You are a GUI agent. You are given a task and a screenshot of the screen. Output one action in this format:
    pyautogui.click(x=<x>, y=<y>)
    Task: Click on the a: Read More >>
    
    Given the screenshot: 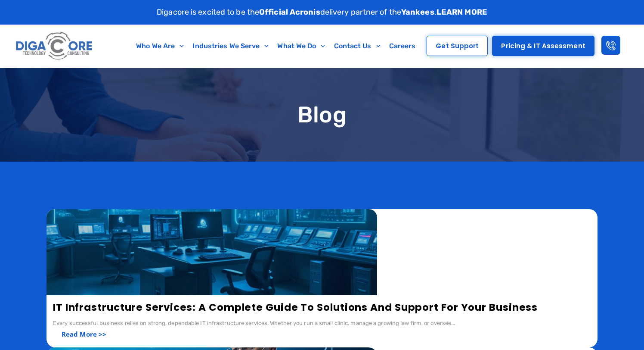 What is the action you would take?
    pyautogui.click(x=84, y=334)
    